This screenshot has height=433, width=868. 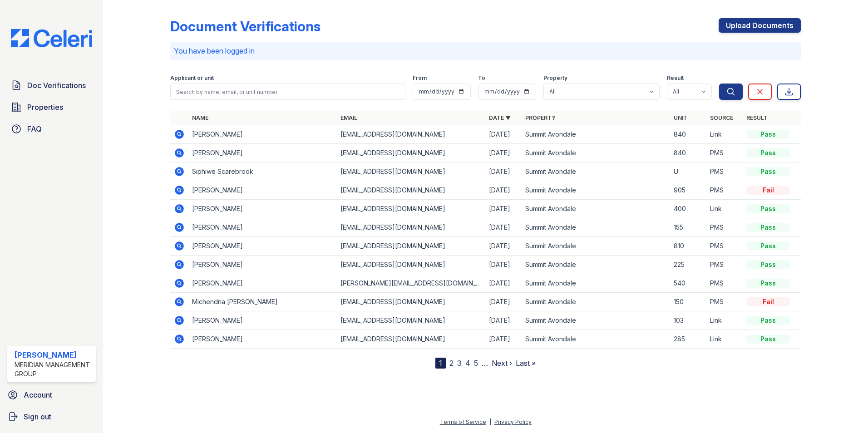 What do you see at coordinates (45, 107) in the screenshot?
I see `span: Properties` at bounding box center [45, 107].